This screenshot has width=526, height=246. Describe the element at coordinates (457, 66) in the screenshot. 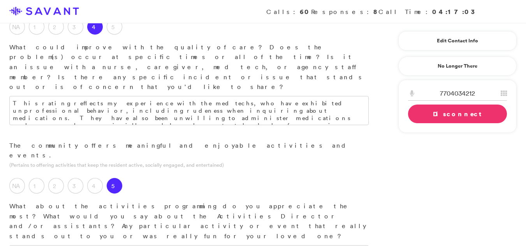

I see `a: No Longer There` at that location.